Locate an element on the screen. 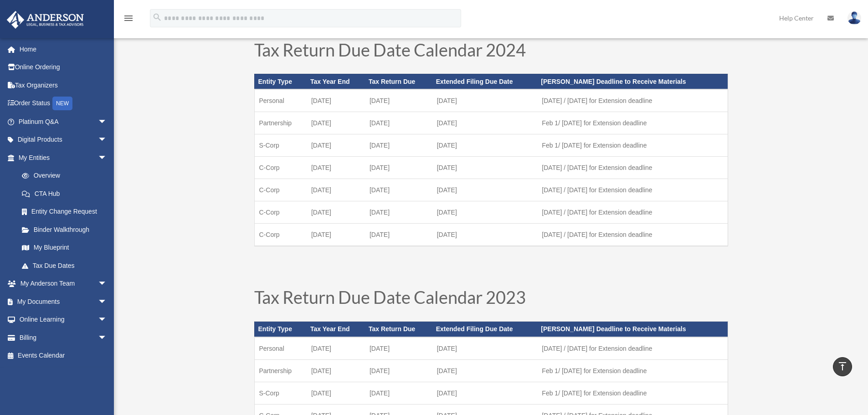 The width and height of the screenshot is (868, 415). a: Tax Organizers is located at coordinates (63, 85).